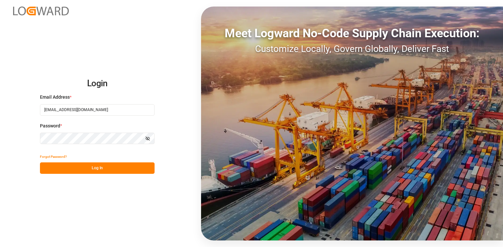 The width and height of the screenshot is (503, 247). What do you see at coordinates (97, 168) in the screenshot?
I see `button: Log In` at bounding box center [97, 168].